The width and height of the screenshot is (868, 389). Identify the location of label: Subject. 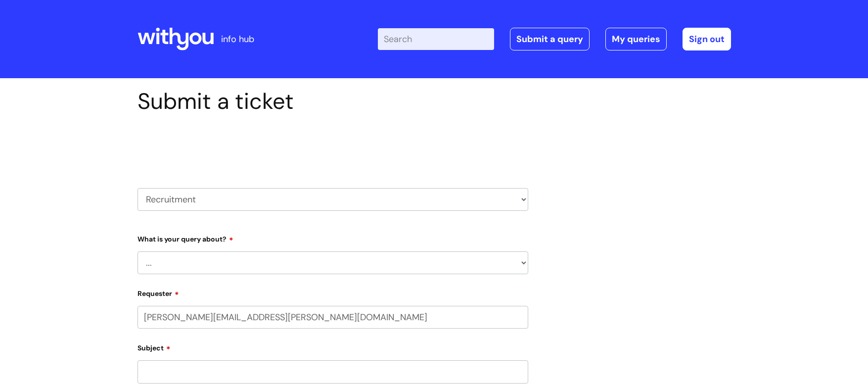
(333, 346).